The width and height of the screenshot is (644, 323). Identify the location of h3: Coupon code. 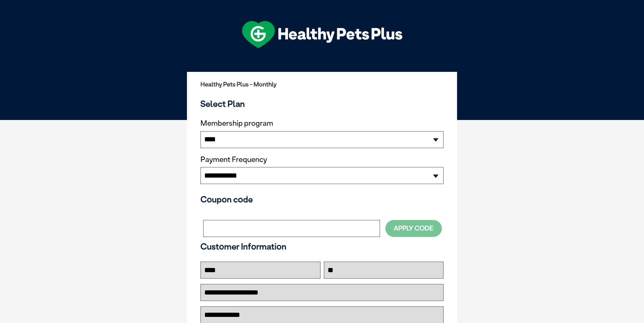
(322, 199).